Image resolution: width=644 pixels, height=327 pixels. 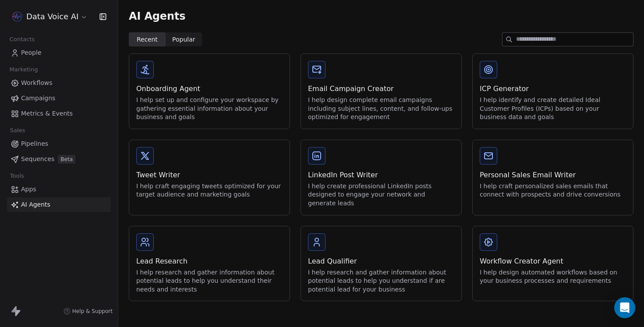 What do you see at coordinates (381, 261) in the screenshot?
I see `div: Lead Qualifier` at bounding box center [381, 261].